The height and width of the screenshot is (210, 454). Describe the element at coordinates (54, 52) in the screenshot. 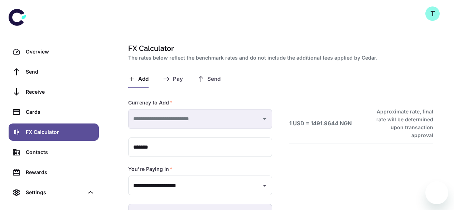

I see `a: Overview` at that location.